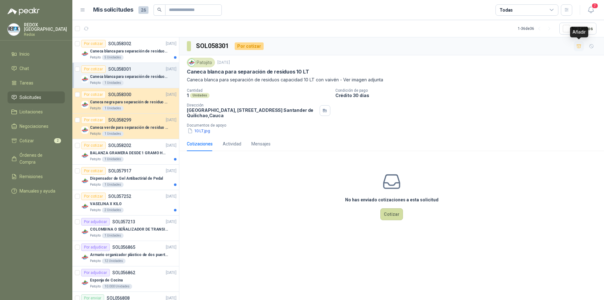 This screenshot has width=604, height=300. I want to click on p: Documentos de apoyo, so click(394, 126).